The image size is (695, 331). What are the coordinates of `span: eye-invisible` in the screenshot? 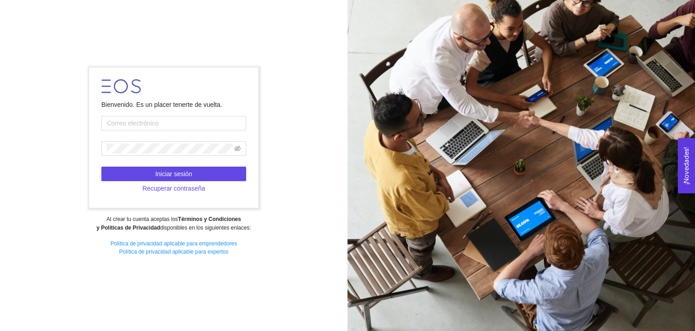 It's located at (238, 148).